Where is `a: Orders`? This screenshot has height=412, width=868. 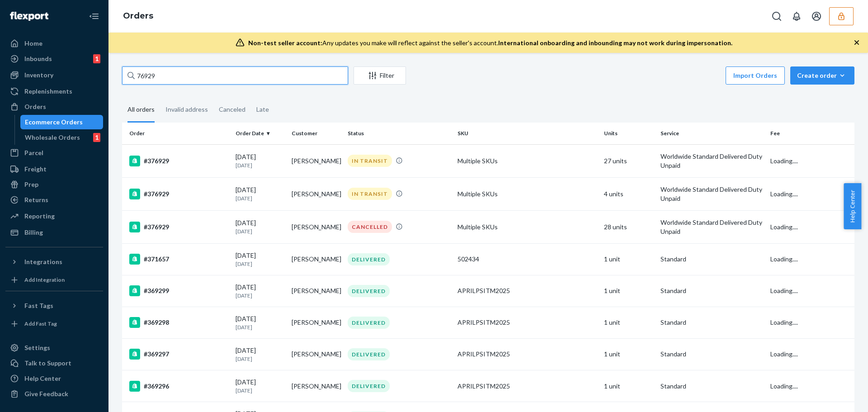 a: Orders is located at coordinates (54, 107).